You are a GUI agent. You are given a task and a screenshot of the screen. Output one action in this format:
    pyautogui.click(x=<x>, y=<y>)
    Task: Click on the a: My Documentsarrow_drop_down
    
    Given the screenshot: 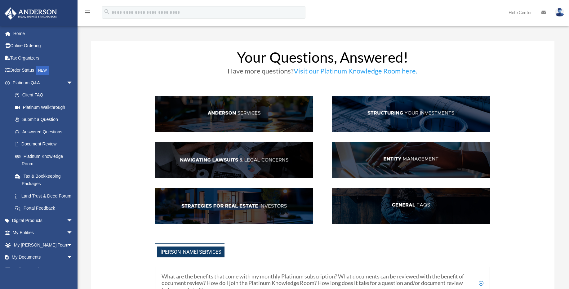 What is the action you would take?
    pyautogui.click(x=43, y=257)
    